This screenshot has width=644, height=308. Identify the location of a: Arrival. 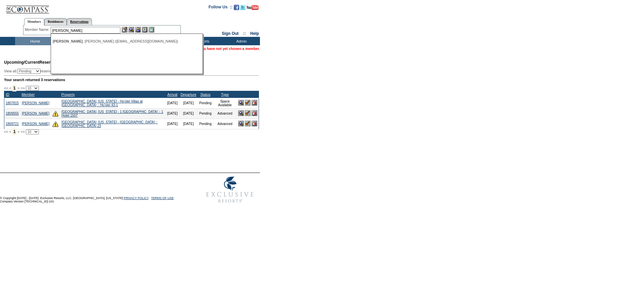
(173, 94).